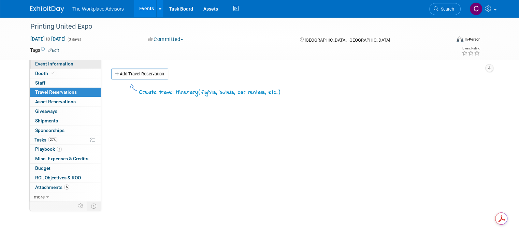 The width and height of the screenshot is (519, 237). What do you see at coordinates (65, 140) in the screenshot?
I see `a: Tasks20%` at bounding box center [65, 140].